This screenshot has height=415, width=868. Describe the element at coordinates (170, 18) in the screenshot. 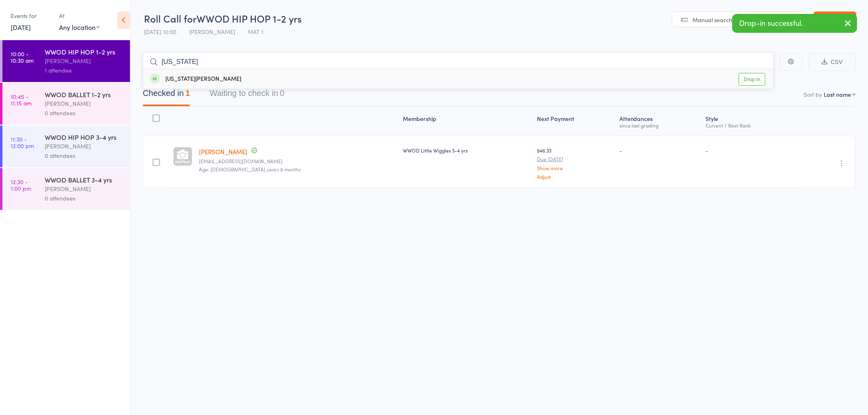

I see `span: Roll Call for` at that location.